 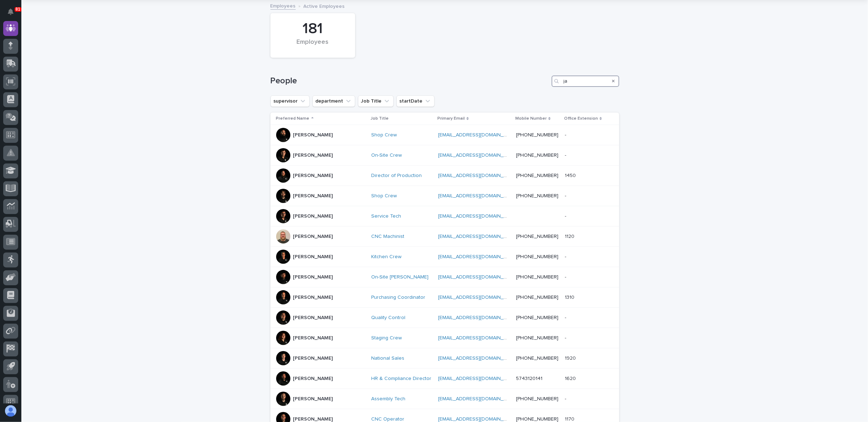 I want to click on a: 5743120141, so click(x=529, y=378).